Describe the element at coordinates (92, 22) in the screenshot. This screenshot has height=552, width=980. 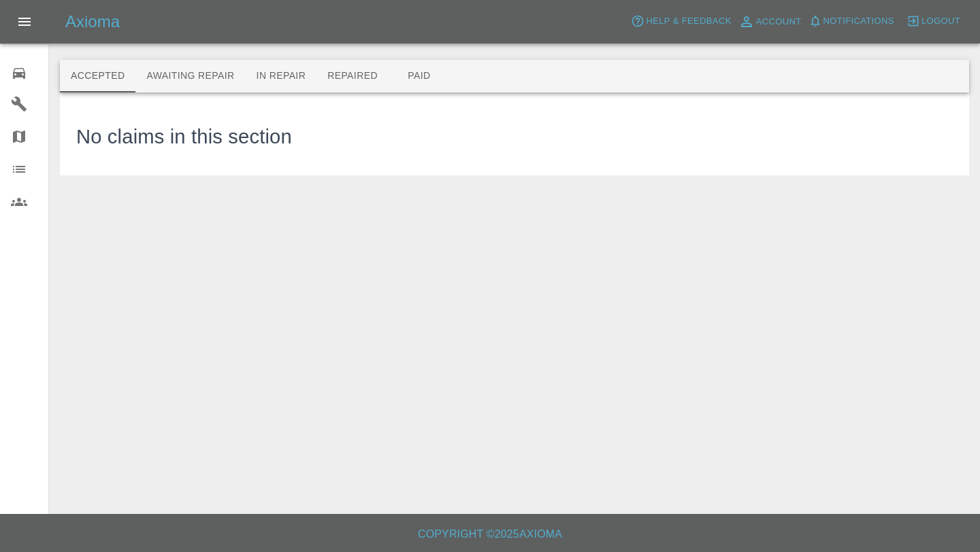
I see `h5: Axioma` at that location.